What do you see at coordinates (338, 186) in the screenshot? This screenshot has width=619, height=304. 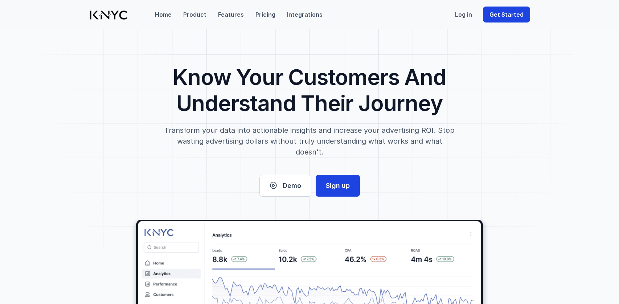 I see `a: Sign up` at bounding box center [338, 186].